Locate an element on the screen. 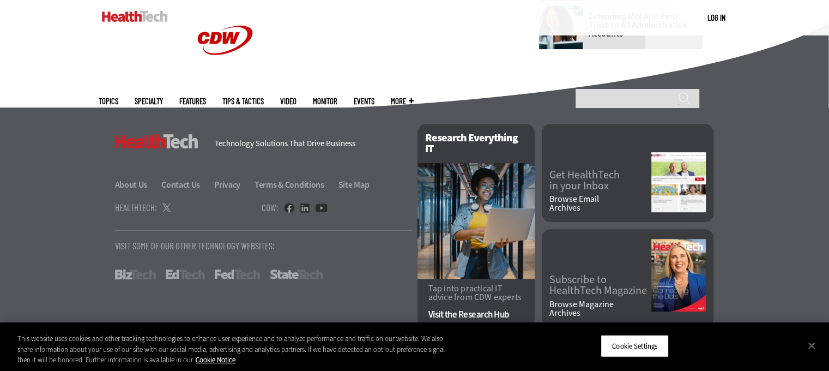  h2: Research Everything IT is located at coordinates (476, 143).